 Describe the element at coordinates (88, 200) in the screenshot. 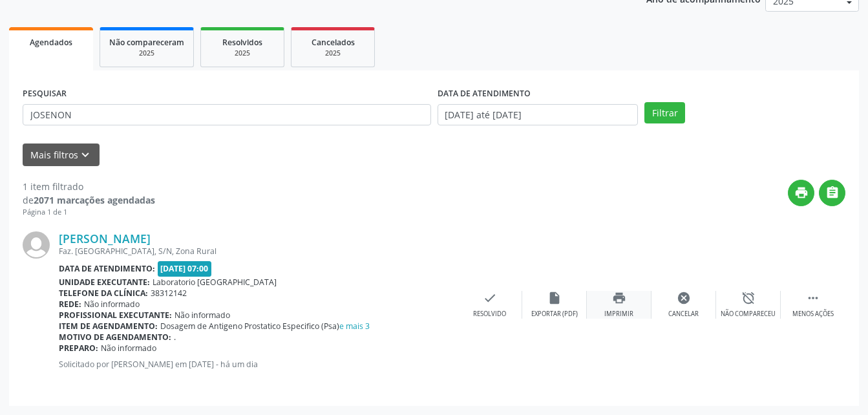

I see `div: de` at that location.